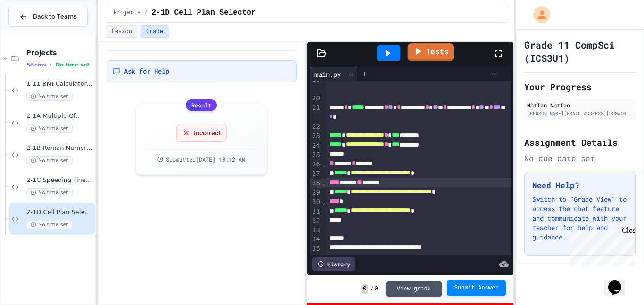  What do you see at coordinates (147, 71) in the screenshot?
I see `span: Ask for Help` at bounding box center [147, 71].